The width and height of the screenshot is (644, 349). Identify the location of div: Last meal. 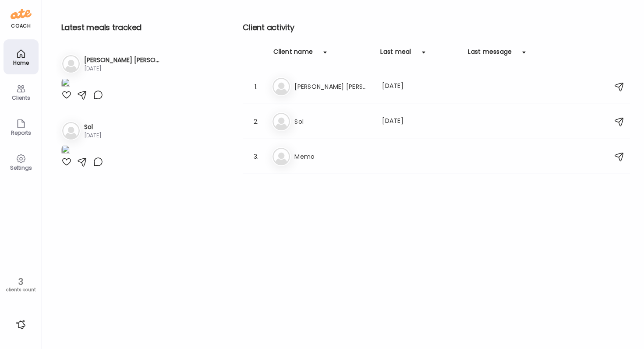
(396, 54).